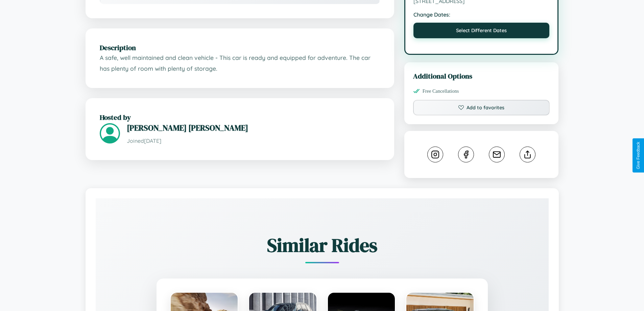 This screenshot has height=311, width=644. Describe the element at coordinates (482, 31) in the screenshot. I see `button: Select Different Dates` at that location.